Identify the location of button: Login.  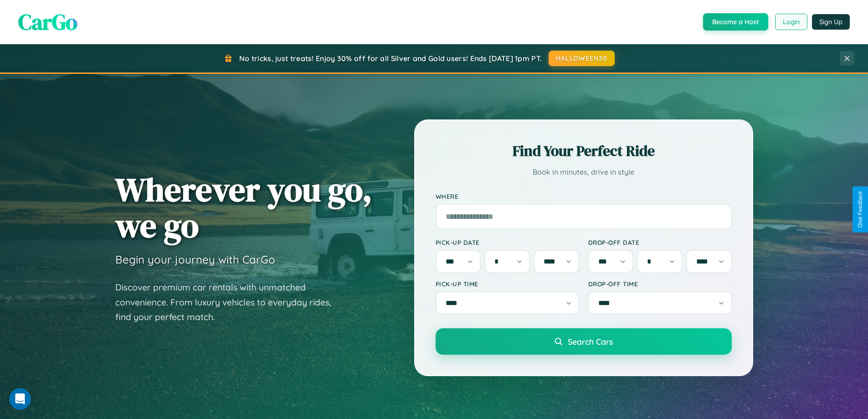
(791, 22).